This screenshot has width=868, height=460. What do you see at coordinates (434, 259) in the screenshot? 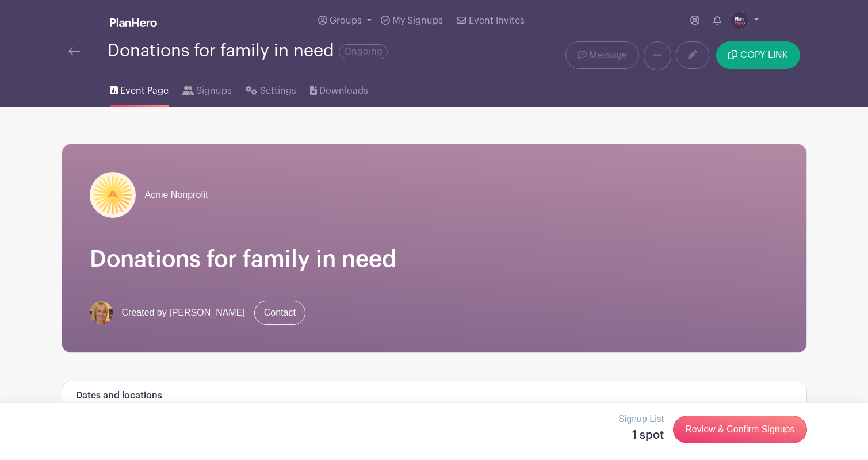
I see `h1: Donations for family in need` at bounding box center [434, 259].